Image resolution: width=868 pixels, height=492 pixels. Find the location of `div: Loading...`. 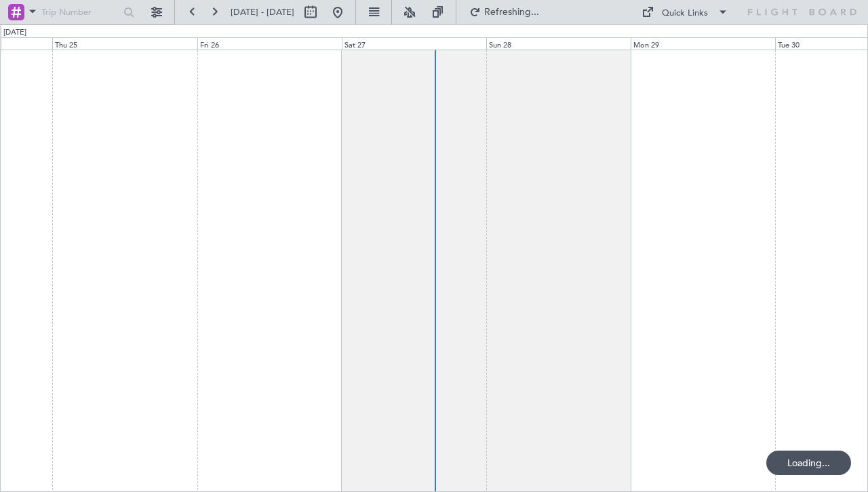

div: Loading... is located at coordinates (809, 462).